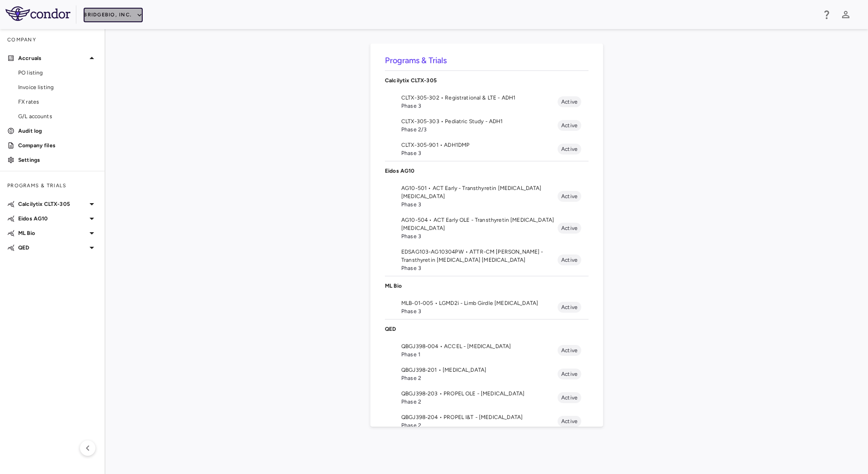  I want to click on li: CLTX-305-302 • Registrational & LTE - ADH1Phase 3Active, so click(487, 102).